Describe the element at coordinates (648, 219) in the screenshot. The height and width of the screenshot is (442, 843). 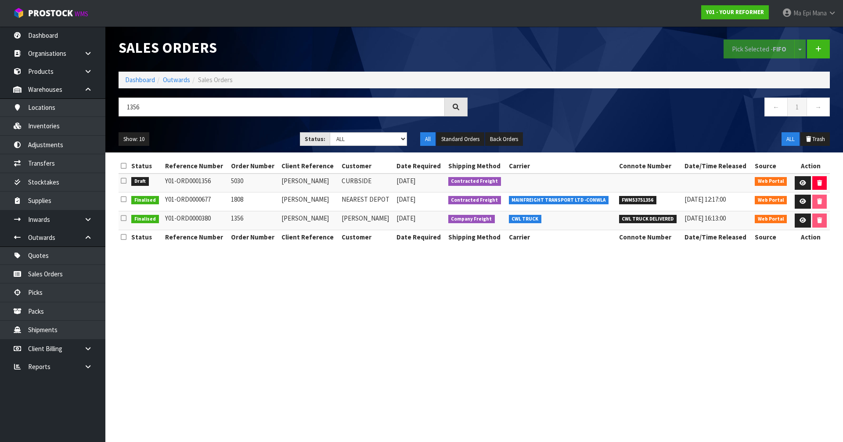
I see `span: CWL TRUCK DELIVERED` at that location.